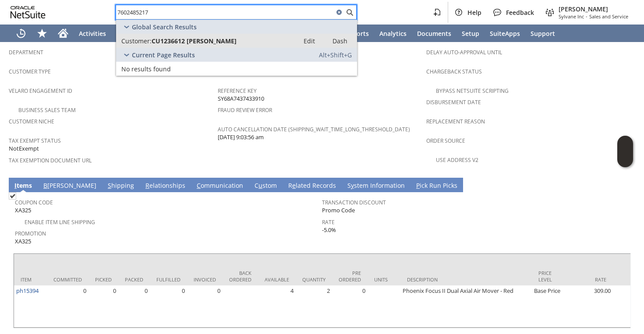  Describe the element at coordinates (457, 160) in the screenshot. I see `a: Use Address V2` at that location.